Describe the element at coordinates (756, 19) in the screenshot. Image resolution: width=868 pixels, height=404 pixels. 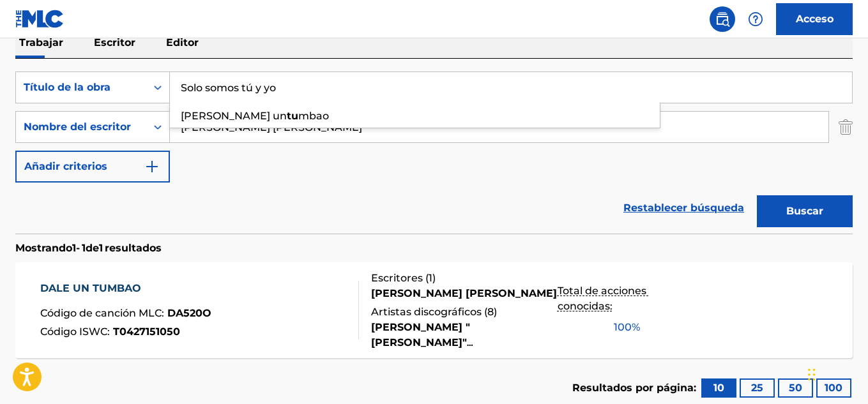
I see `div: Ayuda` at that location.